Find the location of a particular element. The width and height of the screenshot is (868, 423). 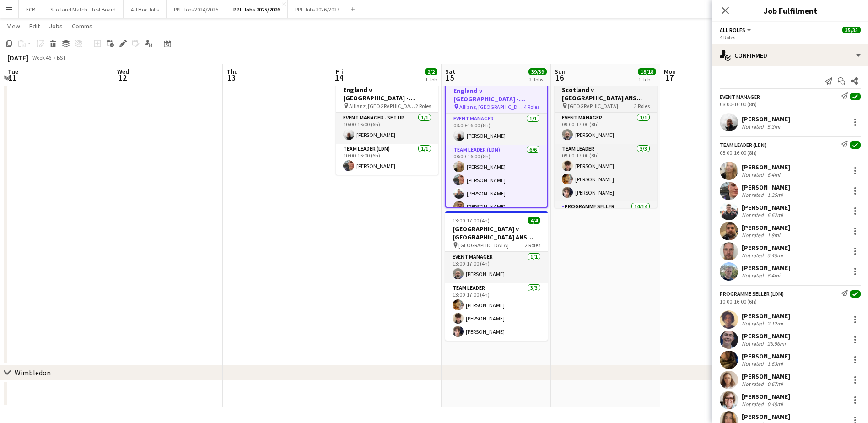

div: Wimbledon is located at coordinates (33, 373).